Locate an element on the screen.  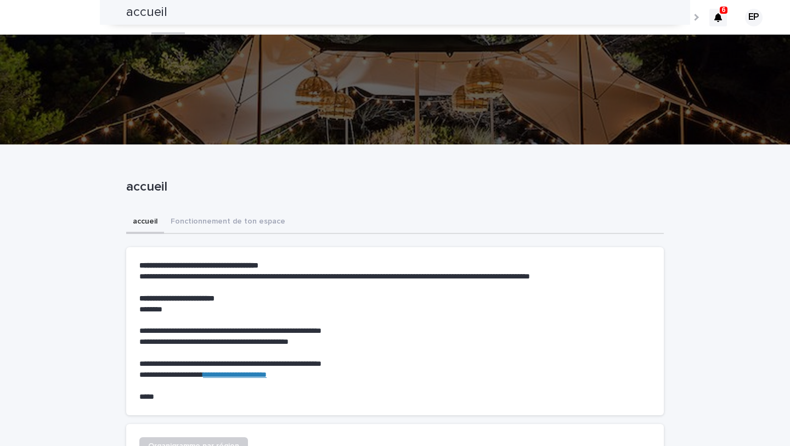
p: accueil is located at coordinates (393, 187).